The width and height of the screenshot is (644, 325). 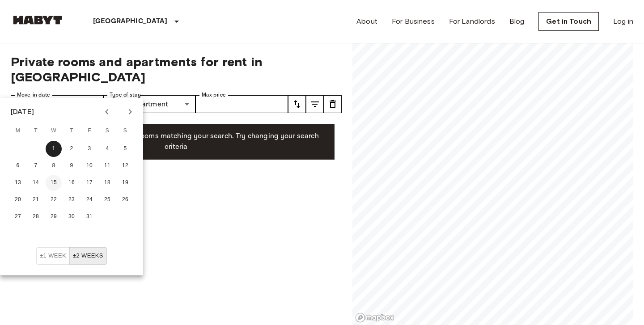 What do you see at coordinates (54, 131) in the screenshot?
I see `span: Wednesday` at bounding box center [54, 131].